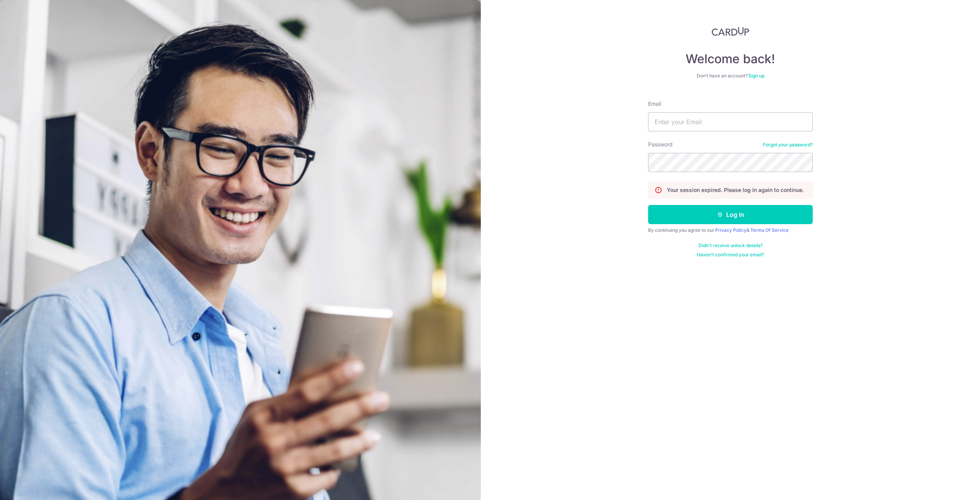 Image resolution: width=980 pixels, height=500 pixels. What do you see at coordinates (730, 59) in the screenshot?
I see `h4: Welcome back!` at bounding box center [730, 59].